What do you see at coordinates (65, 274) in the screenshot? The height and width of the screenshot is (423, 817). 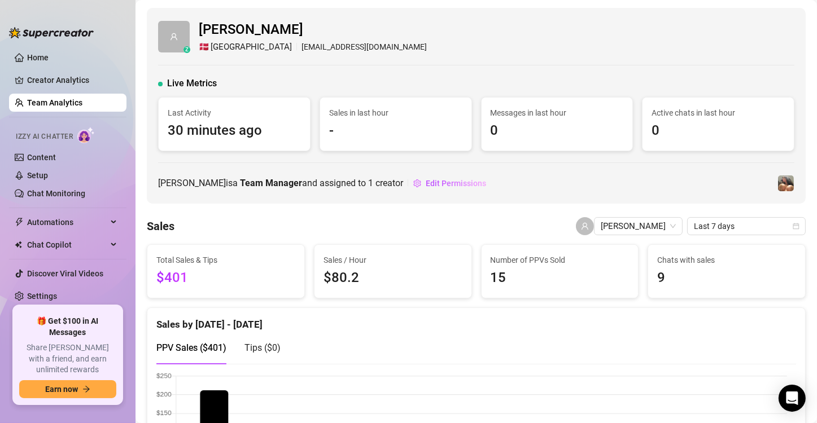 I see `a: Discover Viral Videos` at bounding box center [65, 274].